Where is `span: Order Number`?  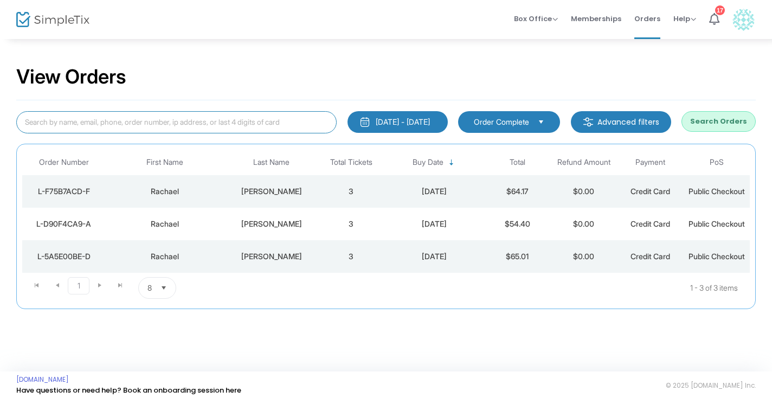
span: Order Number is located at coordinates (64, 162).